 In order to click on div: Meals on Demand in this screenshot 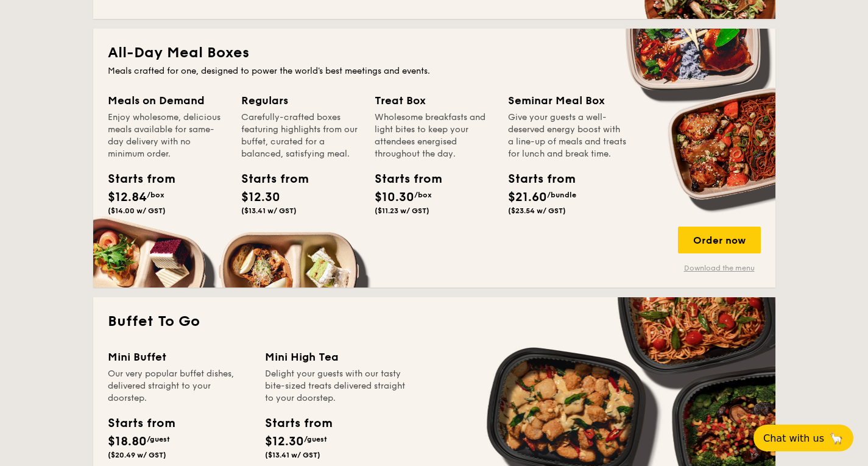, I will do `click(167, 100)`.